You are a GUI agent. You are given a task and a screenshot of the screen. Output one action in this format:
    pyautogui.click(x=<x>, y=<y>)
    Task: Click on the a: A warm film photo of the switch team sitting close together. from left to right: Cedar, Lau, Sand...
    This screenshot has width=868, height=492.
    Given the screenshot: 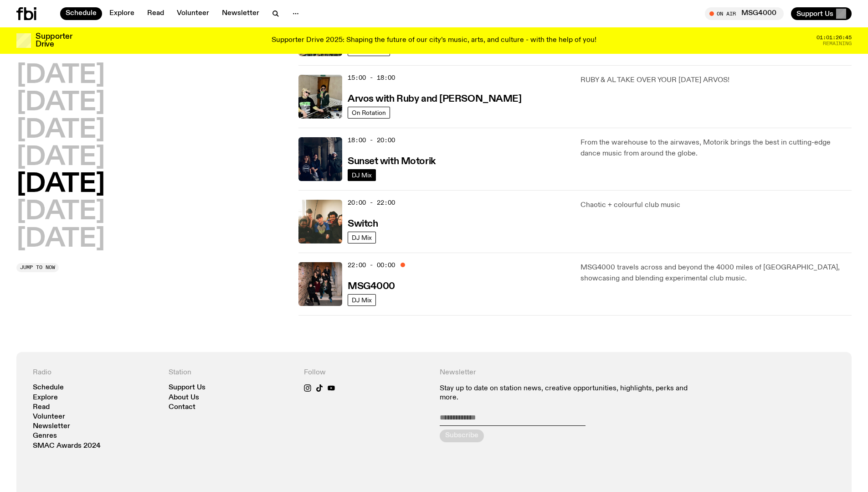 What is the action you would take?
    pyautogui.click(x=321, y=222)
    